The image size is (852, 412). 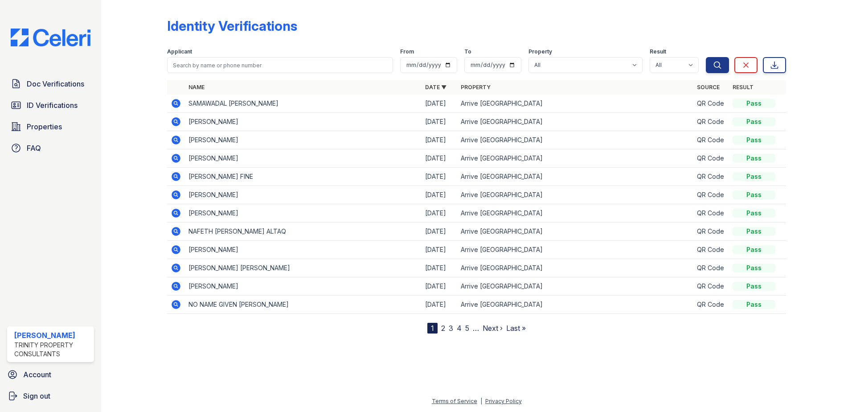 What do you see at coordinates (50, 148) in the screenshot?
I see `a: FAQ` at bounding box center [50, 148].